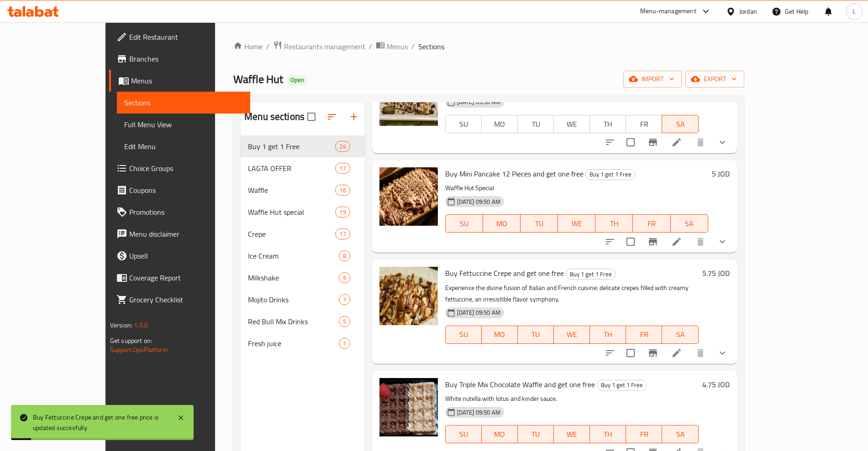 The width and height of the screenshot is (868, 451). What do you see at coordinates (311, 117) in the screenshot?
I see `span: Select all sections` at bounding box center [311, 117].